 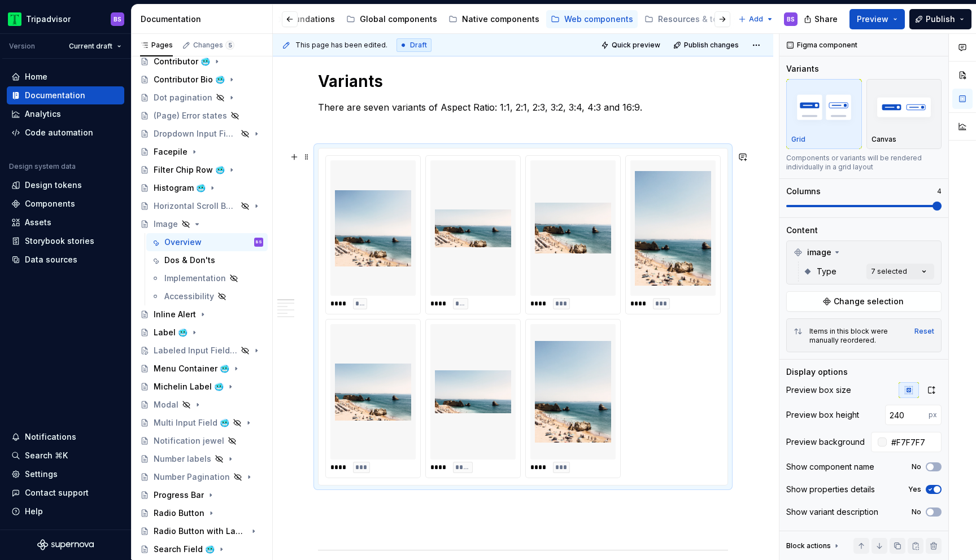 What do you see at coordinates (906, 415) in the screenshot?
I see `input: 116` at bounding box center [906, 415].